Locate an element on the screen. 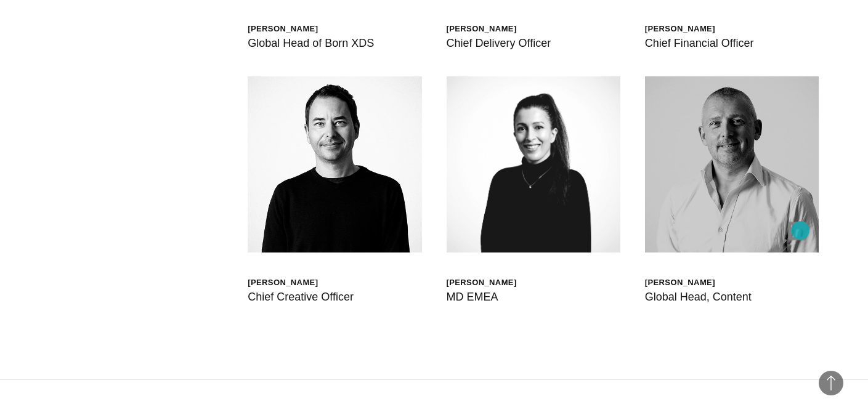  div: Global Head, Content is located at coordinates (698, 297).